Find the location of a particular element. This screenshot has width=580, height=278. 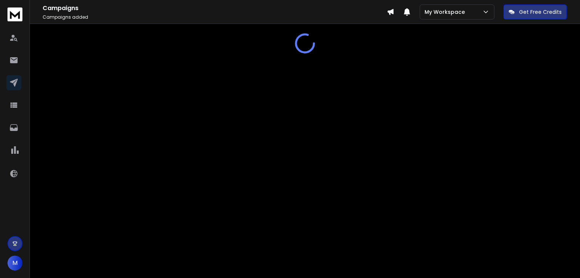

p: Get Free Credits is located at coordinates (540, 12).